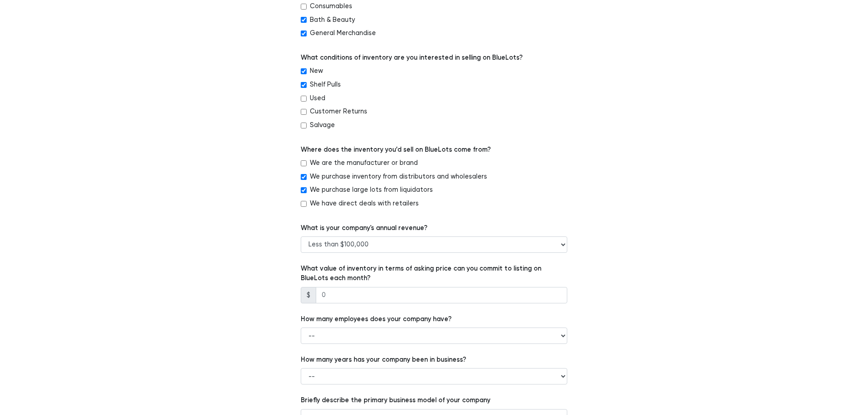 The image size is (868, 415). What do you see at coordinates (376, 319) in the screenshot?
I see `label: How many employees does your company have?` at bounding box center [376, 319].